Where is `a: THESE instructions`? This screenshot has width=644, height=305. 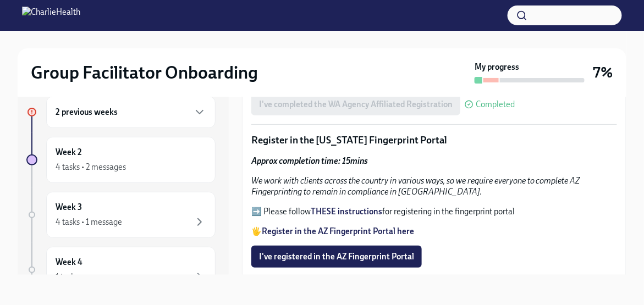 a: THESE instructions is located at coordinates (347, 212).